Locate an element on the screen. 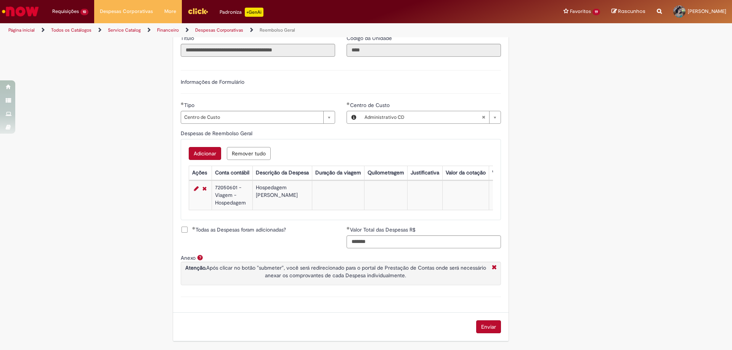 The image size is (732, 350). a: Service Catalog is located at coordinates (124, 30).